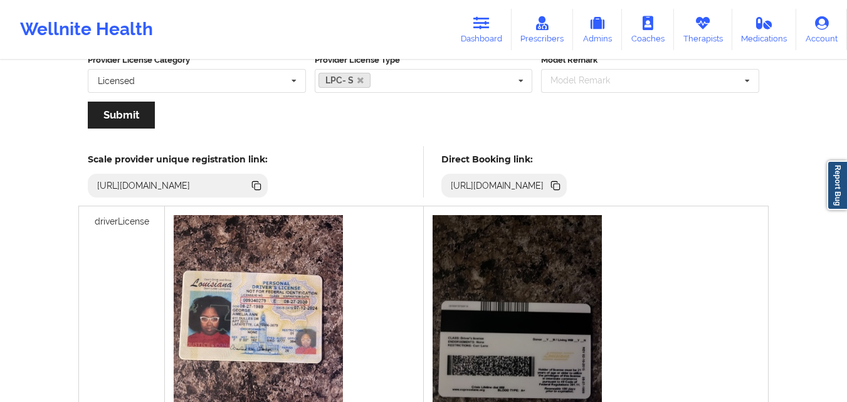  I want to click on a: Dashboard, so click(482, 29).